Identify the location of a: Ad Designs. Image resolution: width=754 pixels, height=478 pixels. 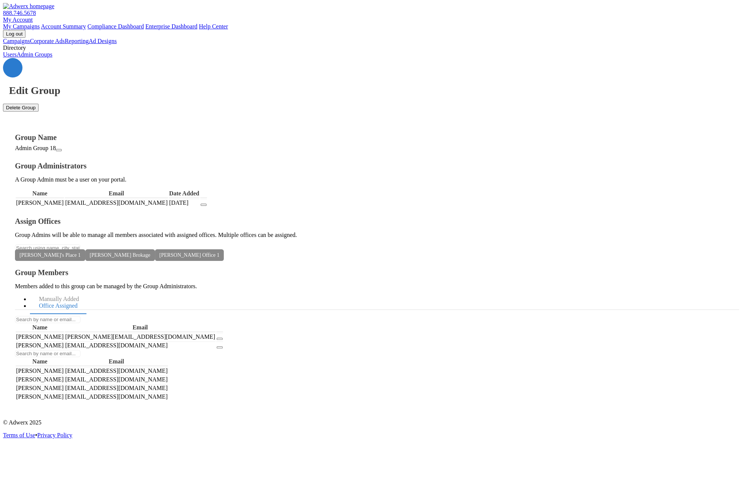
(102, 41).